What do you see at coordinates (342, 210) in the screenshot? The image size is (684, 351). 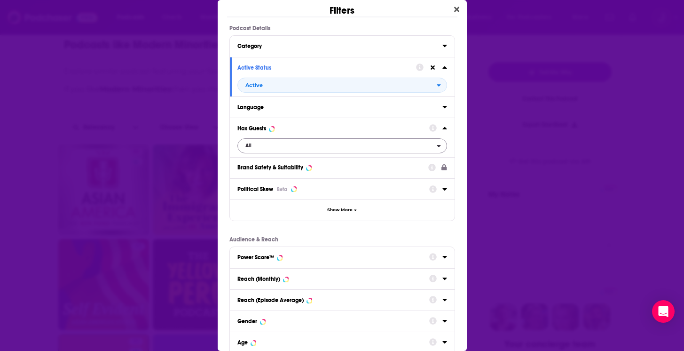 I see `button: Show More` at bounding box center [342, 210].